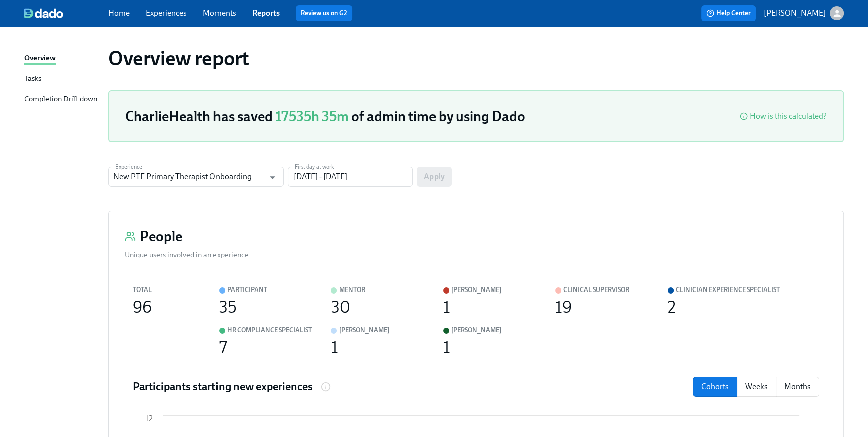 The height and width of the screenshot is (437, 868). Describe the element at coordinates (728, 13) in the screenshot. I see `button: Help Center` at that location.